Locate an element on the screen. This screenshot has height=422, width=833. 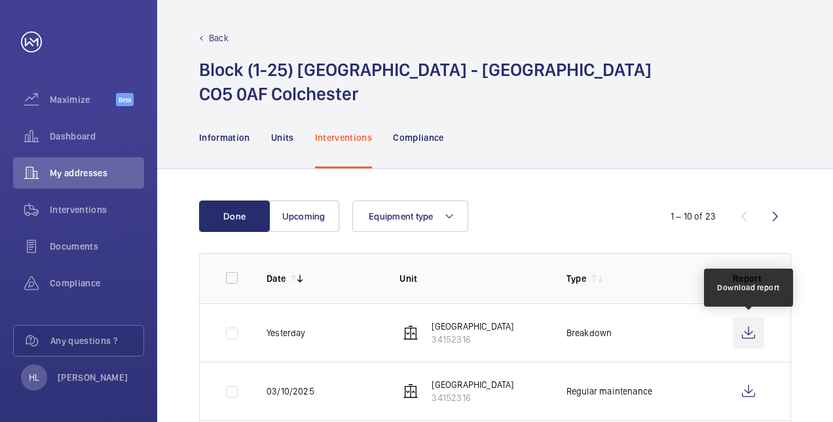
span: Equipment type is located at coordinates (401, 216).